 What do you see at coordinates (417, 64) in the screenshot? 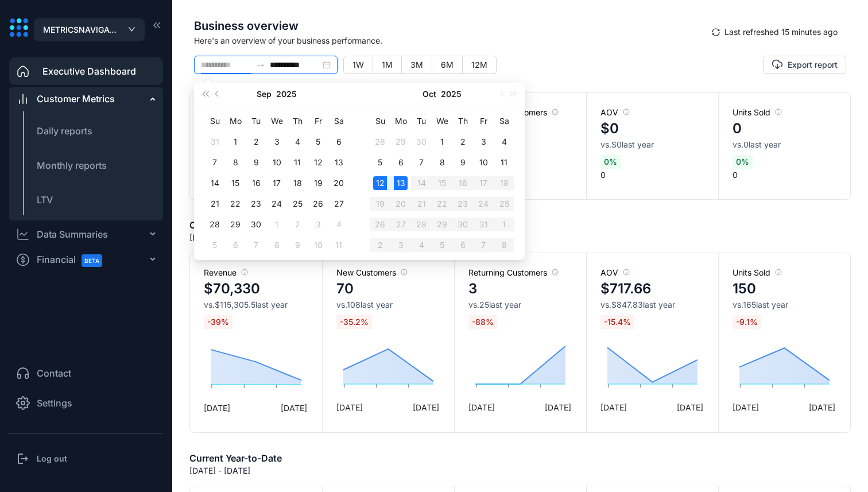
I see `span: 3M` at bounding box center [417, 64].